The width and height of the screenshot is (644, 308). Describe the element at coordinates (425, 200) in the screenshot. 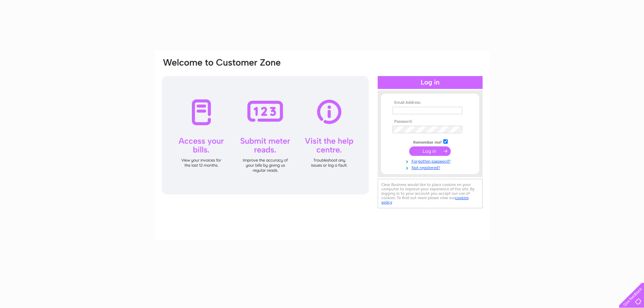

I see `a: cookies policy` at that location.